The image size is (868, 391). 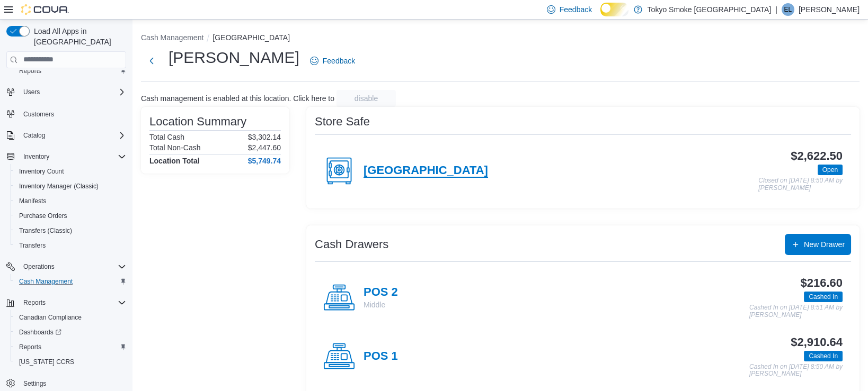 I want to click on h3: Store Safe, so click(x=342, y=121).